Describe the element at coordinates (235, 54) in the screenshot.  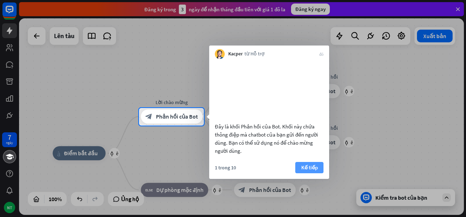
I see `font: Kacper` at that location.